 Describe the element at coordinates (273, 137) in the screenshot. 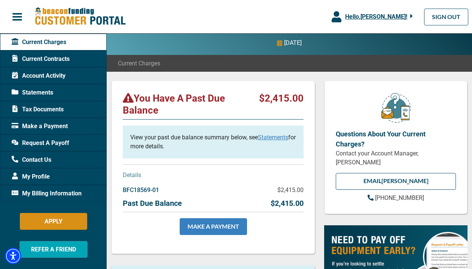

I see `a: Statements` at that location.